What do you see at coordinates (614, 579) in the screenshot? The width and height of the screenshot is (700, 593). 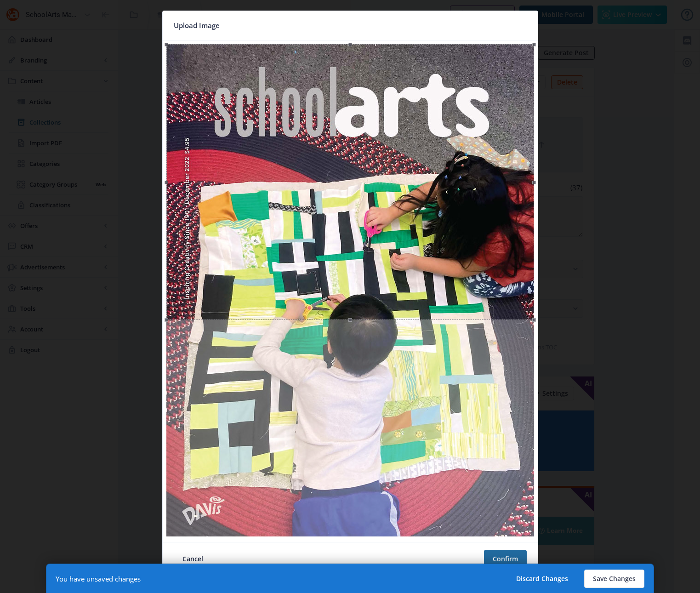 I see `button: Save Changes` at bounding box center [614, 579].